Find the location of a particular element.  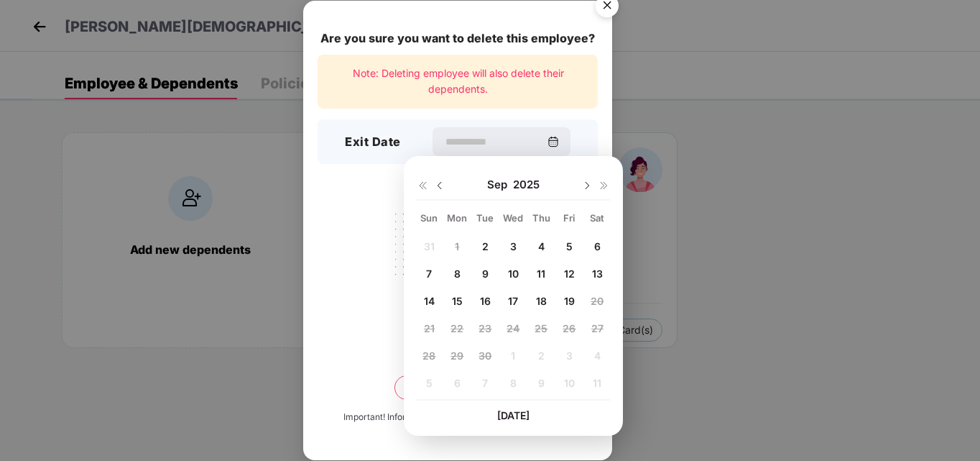

span: 18 is located at coordinates (541, 300).